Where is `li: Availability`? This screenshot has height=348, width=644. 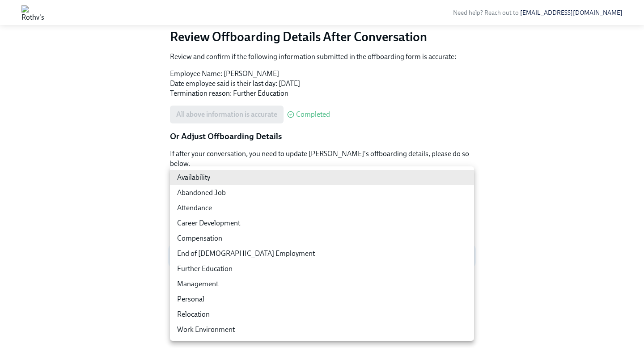 li: Availability is located at coordinates (322, 178).